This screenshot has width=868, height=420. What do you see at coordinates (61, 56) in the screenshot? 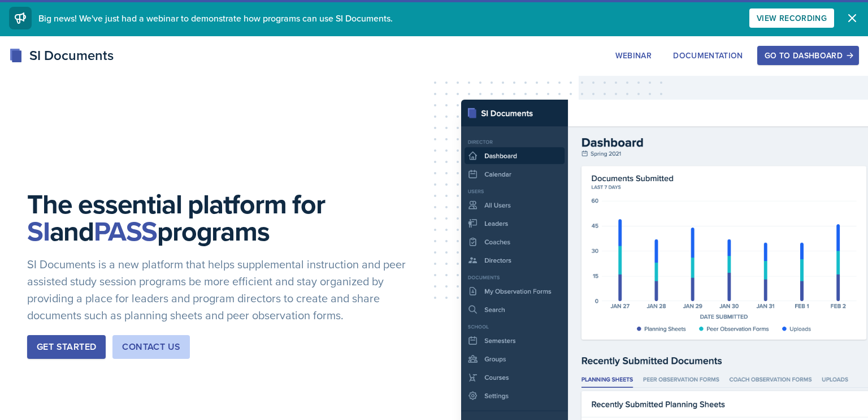
I see `div: SI Documents` at bounding box center [61, 56].